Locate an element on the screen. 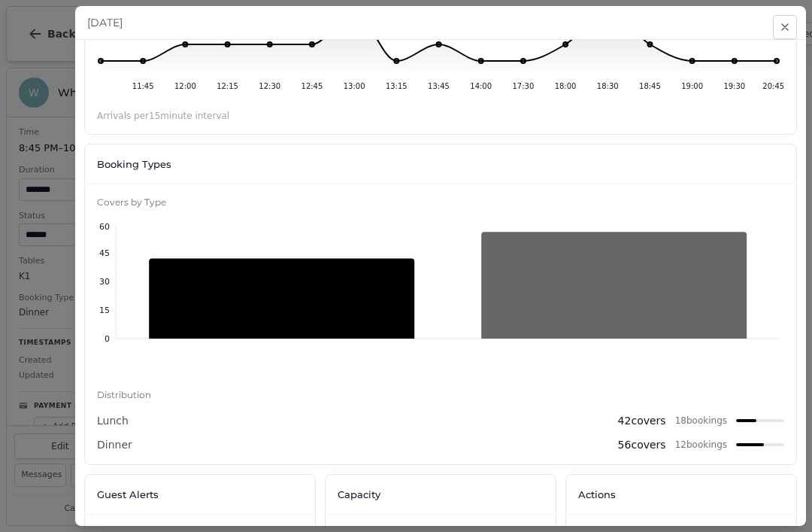 The width and height of the screenshot is (812, 532). span: Lunch is located at coordinates (113, 420).